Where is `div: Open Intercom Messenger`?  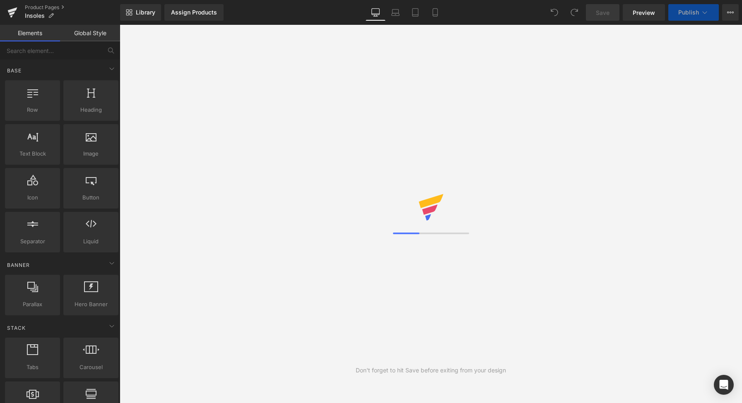
div: Open Intercom Messenger is located at coordinates (724, 385).